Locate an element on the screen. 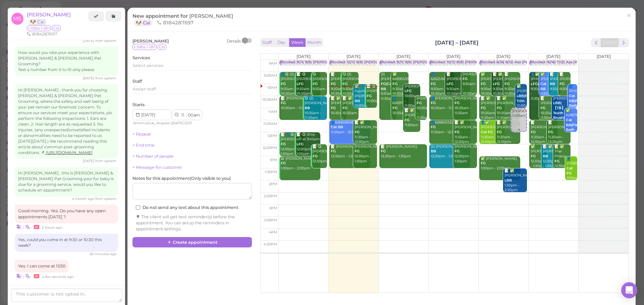  div: ✅ 6266765353 11:00am - 12:00pm is located at coordinates (571, 128).